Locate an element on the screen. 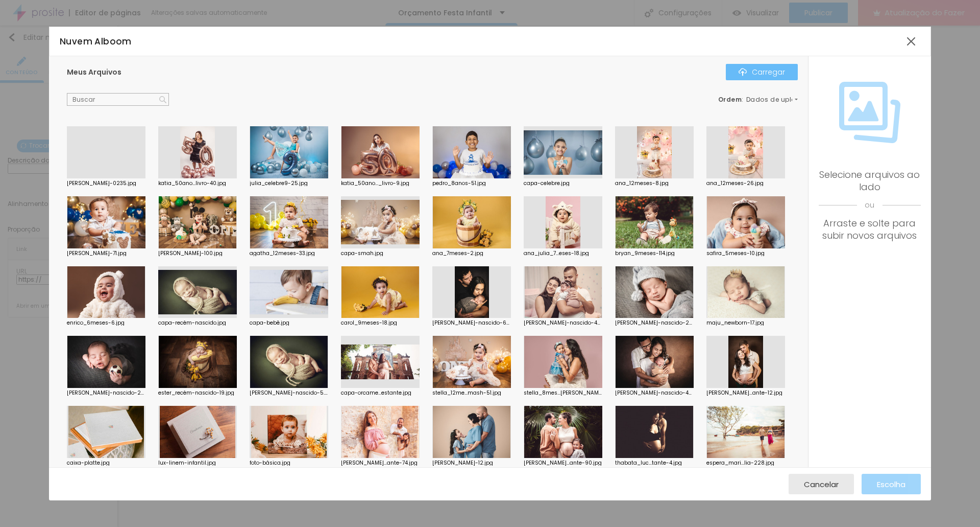 The height and width of the screenshot is (527, 980). font: foto-básica.jpg is located at coordinates (270, 462).